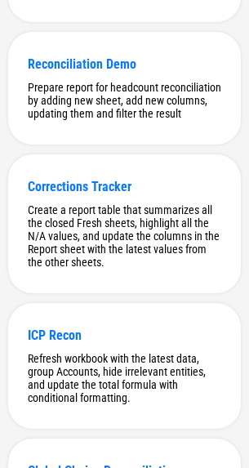 The width and height of the screenshot is (249, 468). Describe the element at coordinates (124, 378) in the screenshot. I see `div: Refresh workbook with the latest data, group Accounts, hide irrelevant entities, and update the t...` at that location.